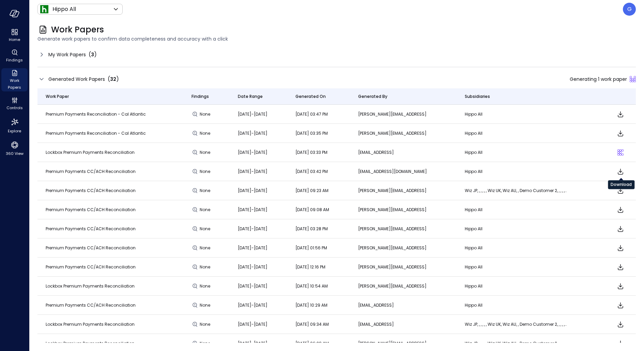 The height and width of the screenshot is (351, 644). Describe the element at coordinates (373, 97) in the screenshot. I see `span: Generated By` at that location.